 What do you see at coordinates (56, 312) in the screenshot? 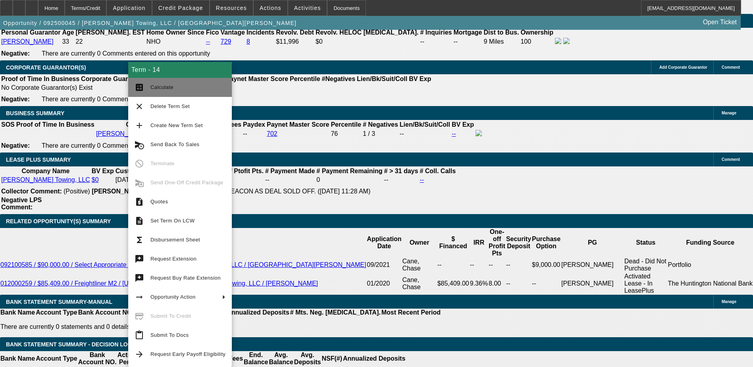
I see `th: Account Type` at bounding box center [56, 312].